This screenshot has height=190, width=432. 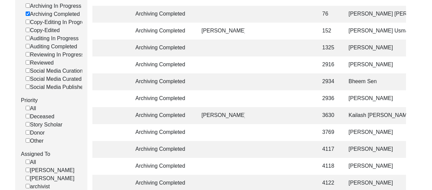 What do you see at coordinates (28, 132) in the screenshot?
I see `input: Donor` at bounding box center [28, 132].